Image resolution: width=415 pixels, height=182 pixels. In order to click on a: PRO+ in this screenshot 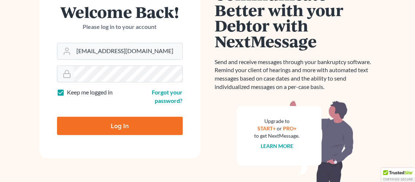, I will do `click(289, 128)`.